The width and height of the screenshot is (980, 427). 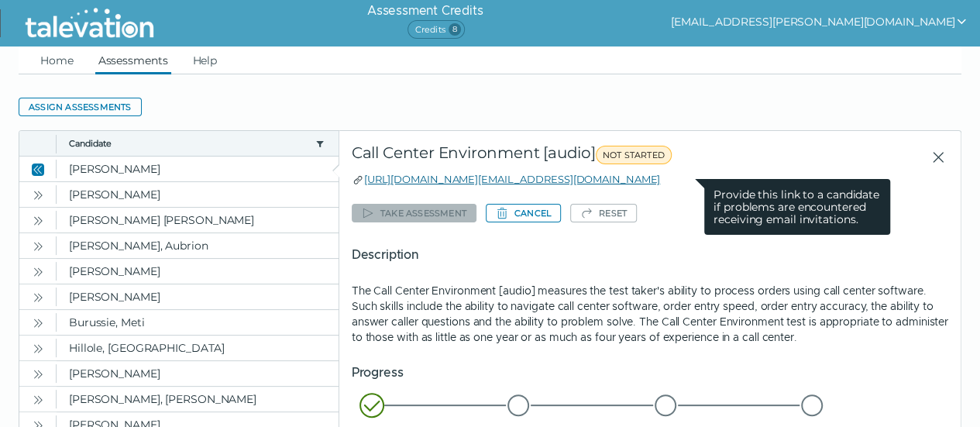 What do you see at coordinates (435, 29) in the screenshot?
I see `span: Credits` at bounding box center [435, 29].